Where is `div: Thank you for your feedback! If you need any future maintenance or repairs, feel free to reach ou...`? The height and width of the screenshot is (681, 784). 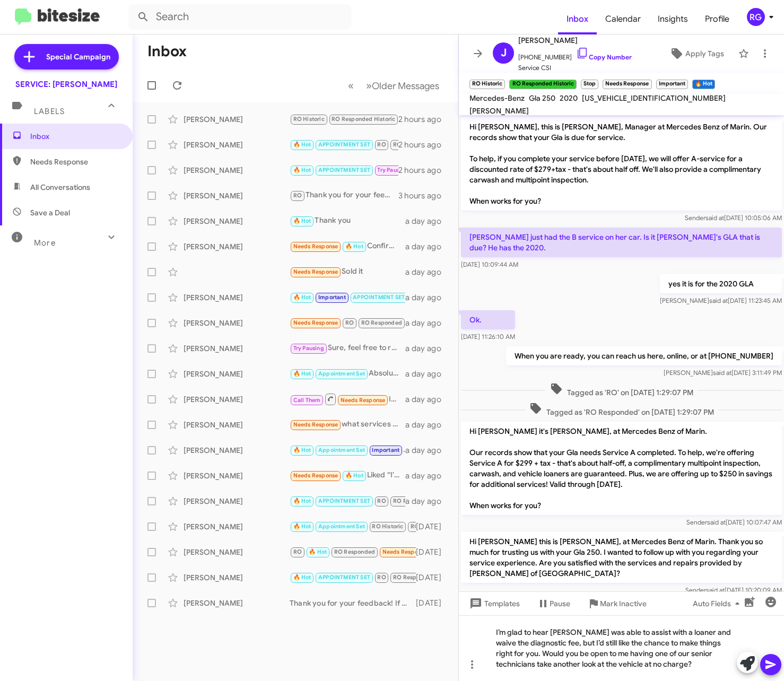 div: Thank you for your feedback! If you need any future maintenance or repairs, feel free to reach ou... is located at coordinates (353, 603).